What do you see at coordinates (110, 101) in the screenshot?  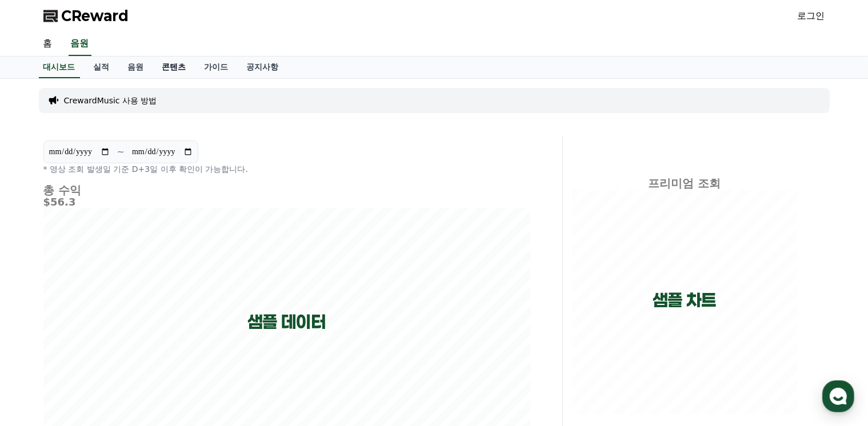 I see `a: CrewardMusic 사용 방법` at bounding box center [110, 101].